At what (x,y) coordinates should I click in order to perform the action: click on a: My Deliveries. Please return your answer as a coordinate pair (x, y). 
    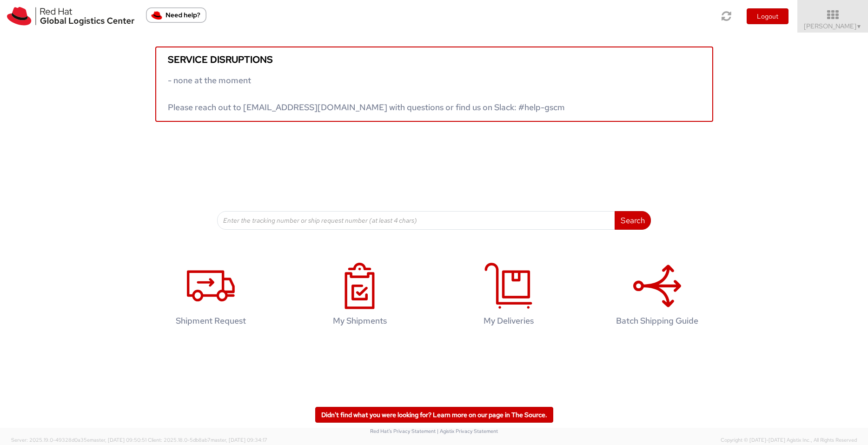
    Looking at the image, I should click on (508, 296).